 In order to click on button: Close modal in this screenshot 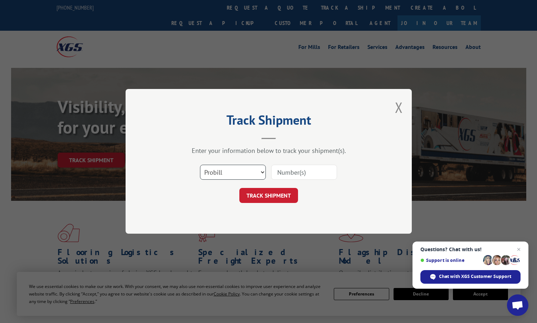, I will do `click(399, 107)`.